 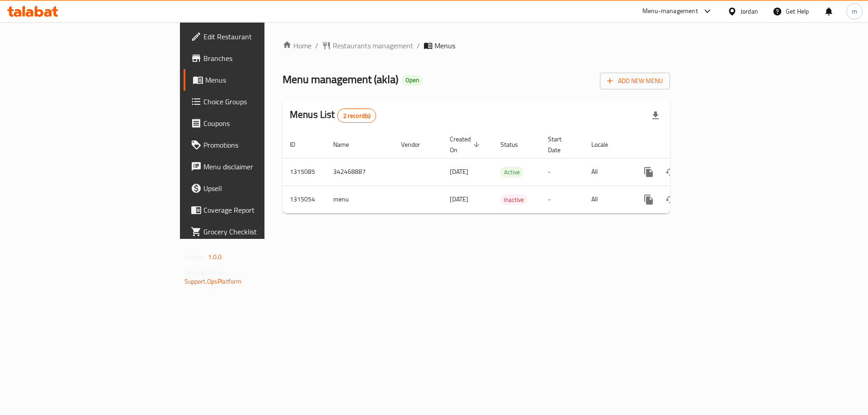 I want to click on td: 342468887, so click(x=360, y=172).